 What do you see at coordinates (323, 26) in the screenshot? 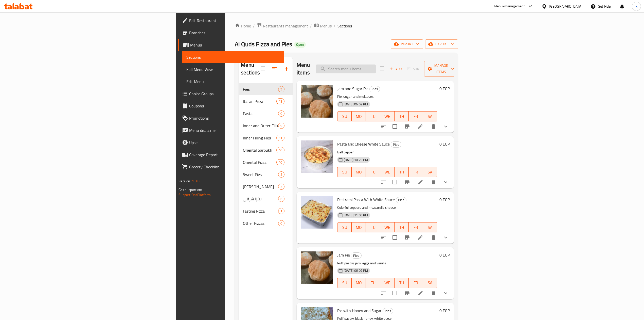
I see `a: Menus` at bounding box center [323, 26].